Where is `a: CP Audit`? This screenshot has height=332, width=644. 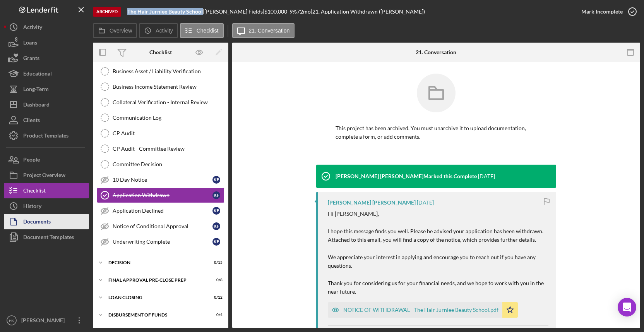 a: CP Audit is located at coordinates (161, 133).